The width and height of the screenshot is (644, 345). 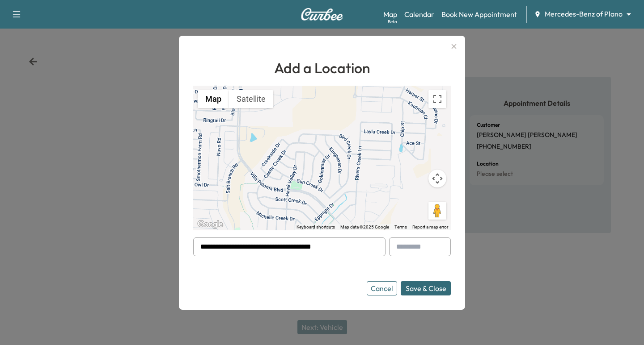 I want to click on a: Report a map error, so click(x=430, y=227).